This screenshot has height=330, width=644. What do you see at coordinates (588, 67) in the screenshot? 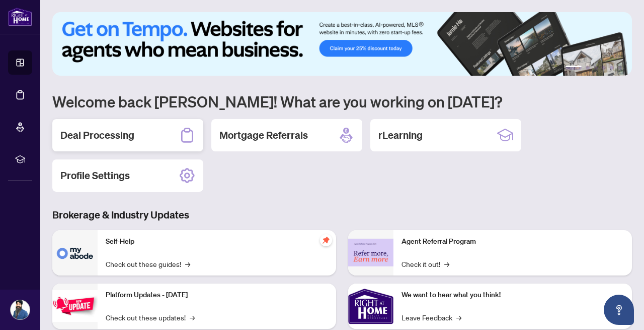
I see `button: 2` at bounding box center [588, 67].